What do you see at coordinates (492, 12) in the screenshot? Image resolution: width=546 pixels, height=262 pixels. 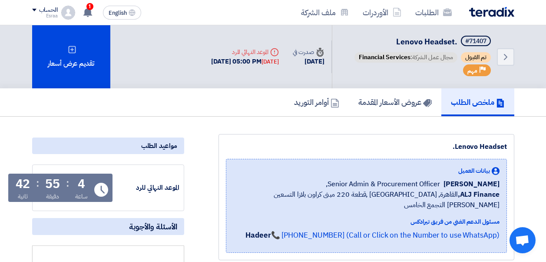 I see `img: Teradix logo` at bounding box center [492, 12].